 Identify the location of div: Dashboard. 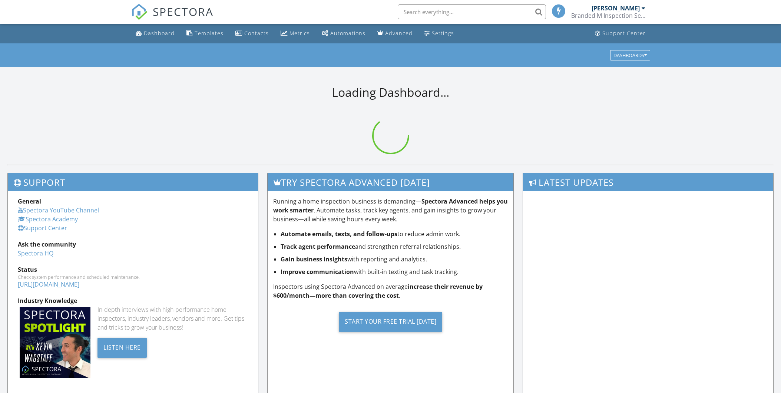
(159, 33).